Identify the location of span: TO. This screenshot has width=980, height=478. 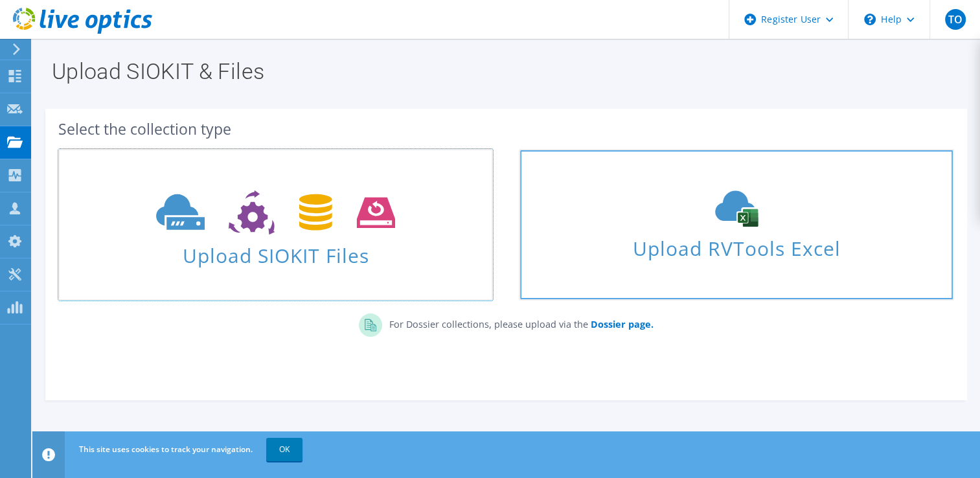
(955, 19).